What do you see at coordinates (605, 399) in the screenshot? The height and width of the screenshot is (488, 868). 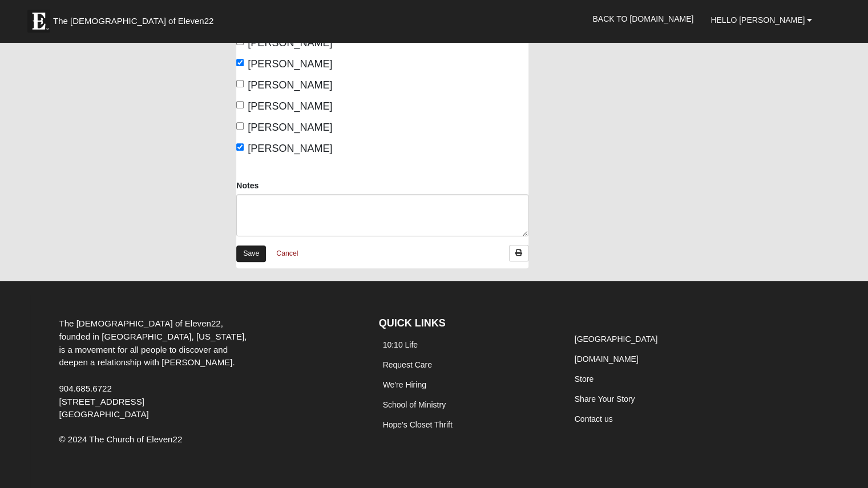 I see `a: Share Your Story` at bounding box center [605, 399].